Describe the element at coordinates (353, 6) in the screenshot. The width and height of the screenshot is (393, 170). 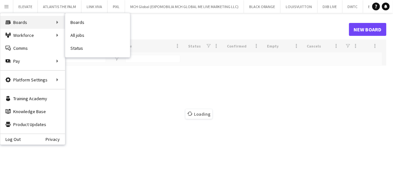
I see `button: DWTC` at that location.